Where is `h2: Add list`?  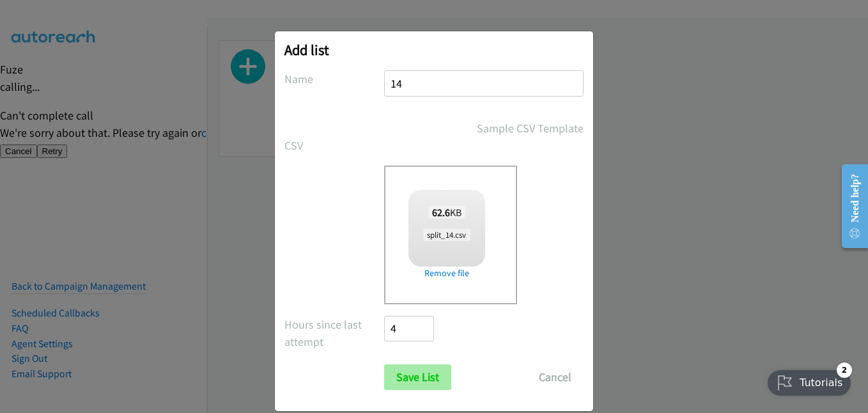
h2: Add list is located at coordinates (434, 50).